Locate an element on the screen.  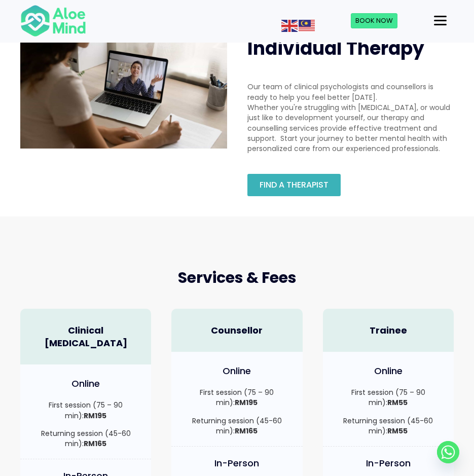
button: Menu is located at coordinates (440, 21).